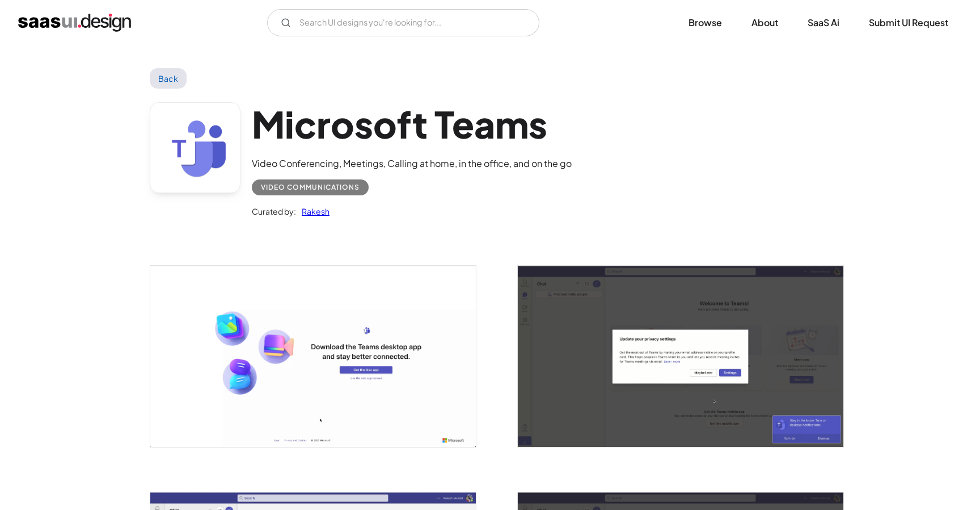 The height and width of the screenshot is (510, 980). I want to click on a: SaaS Ai, so click(823, 23).